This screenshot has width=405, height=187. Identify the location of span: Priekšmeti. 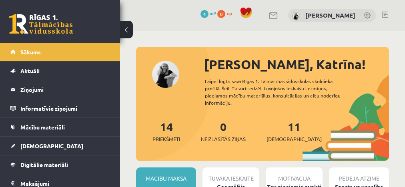
(166, 139).